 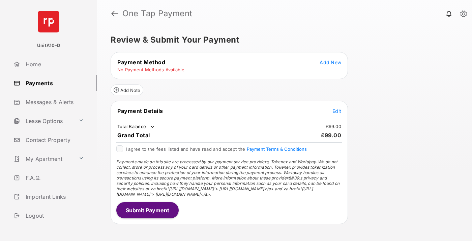 What do you see at coordinates (228, 178) in the screenshot?
I see `span: Payments made on this site are processed by our payment service providers, Tokenex and Worldpay. ...` at bounding box center [228, 178].